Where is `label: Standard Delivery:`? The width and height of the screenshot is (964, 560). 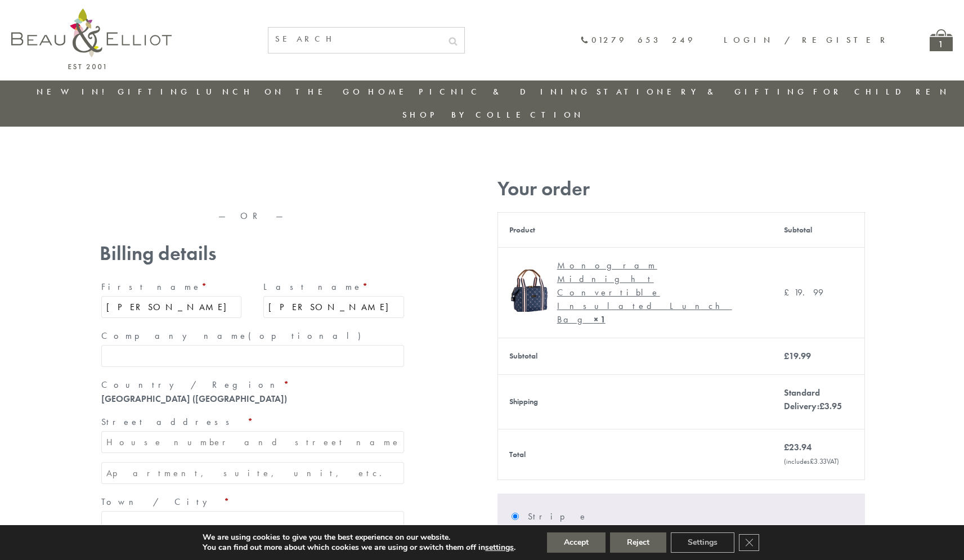
label: Standard Delivery: is located at coordinates (813, 399).